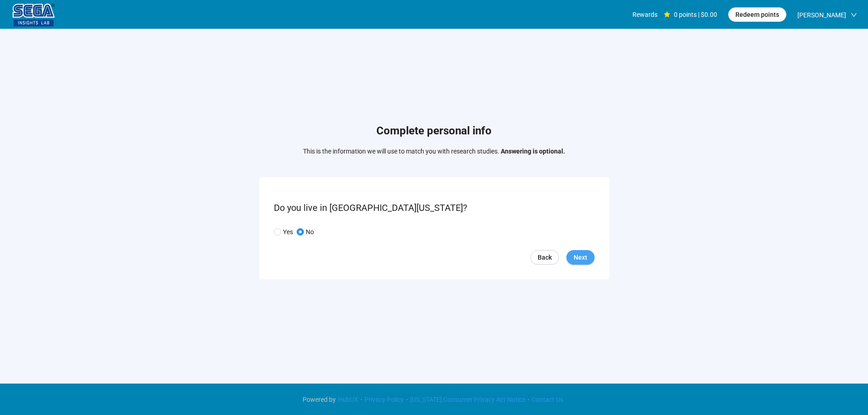 This screenshot has height=415, width=868. Describe the element at coordinates (545, 257) in the screenshot. I see `span: Back` at that location.